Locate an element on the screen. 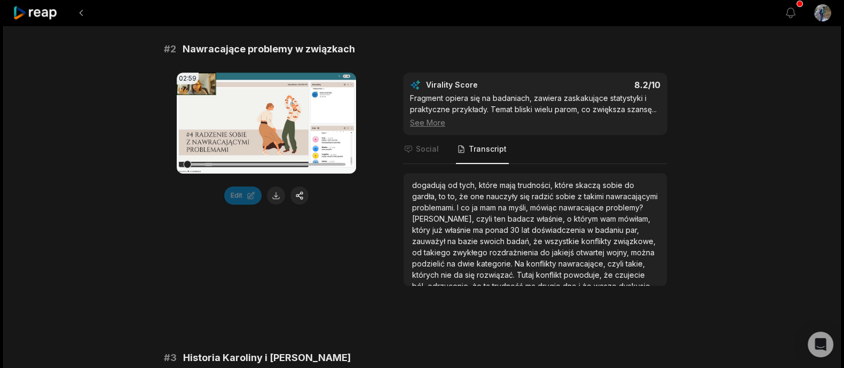  span: problemy? is located at coordinates (625, 207).